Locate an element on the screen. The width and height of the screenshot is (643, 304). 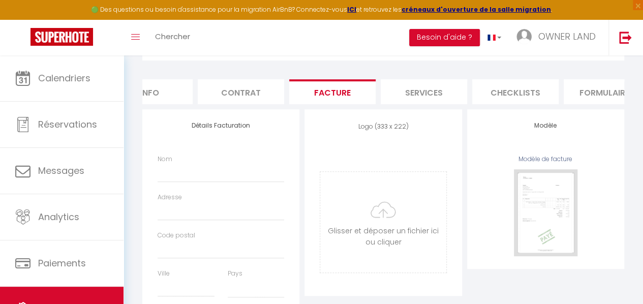
label: Logo is located at coordinates (365, 126).